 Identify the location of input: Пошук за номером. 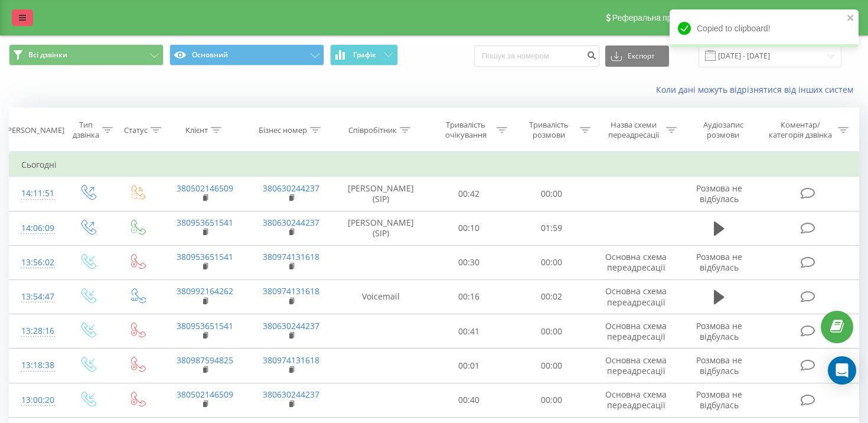
(537, 56).